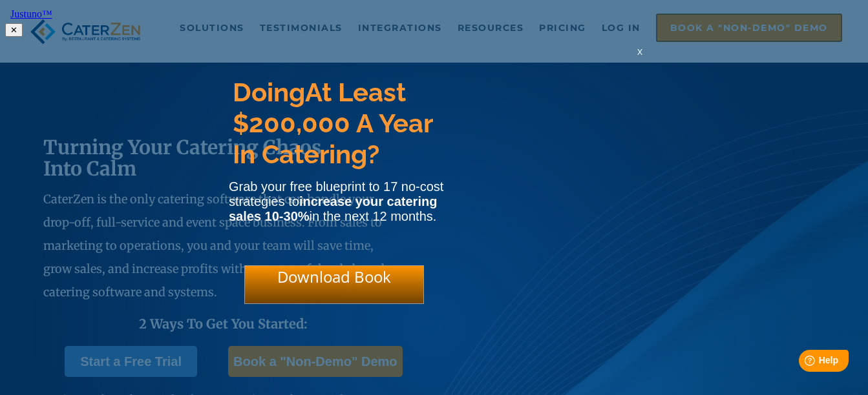 The width and height of the screenshot is (868, 395). I want to click on span: Doing, so click(269, 92).